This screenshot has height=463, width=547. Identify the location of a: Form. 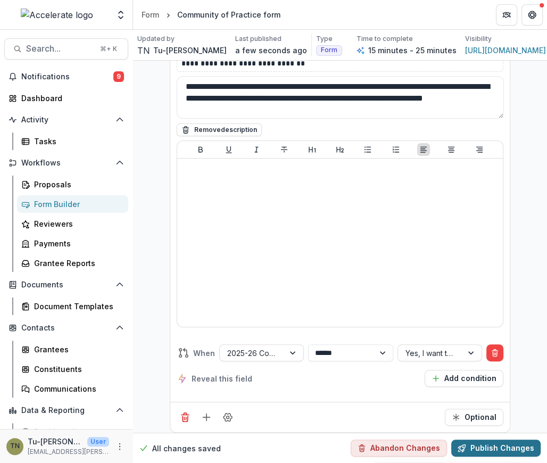
(150, 14).